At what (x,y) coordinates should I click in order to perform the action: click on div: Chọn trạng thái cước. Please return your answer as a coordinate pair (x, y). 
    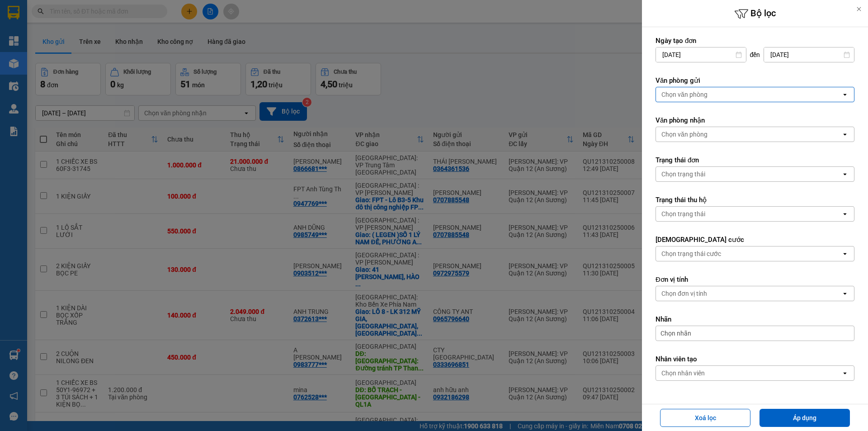
    Looking at the image, I should click on (691, 253).